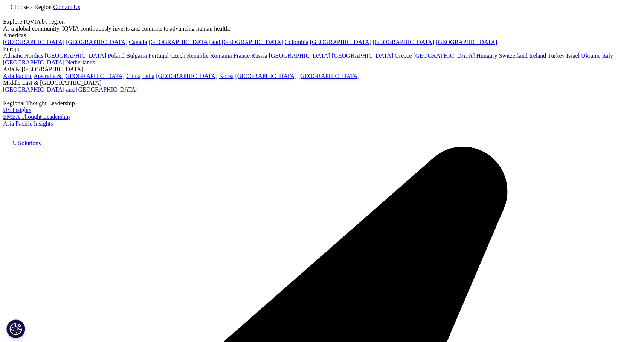 The width and height of the screenshot is (644, 342). I want to click on div: Europe, so click(322, 49).